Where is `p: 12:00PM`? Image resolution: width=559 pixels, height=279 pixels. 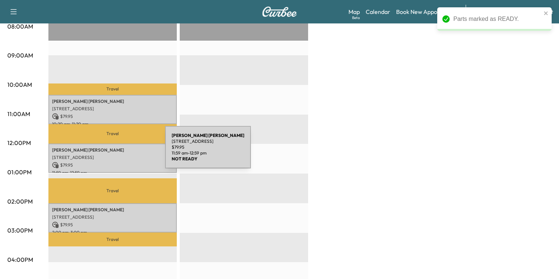
p: 12:00PM is located at coordinates (19, 143).